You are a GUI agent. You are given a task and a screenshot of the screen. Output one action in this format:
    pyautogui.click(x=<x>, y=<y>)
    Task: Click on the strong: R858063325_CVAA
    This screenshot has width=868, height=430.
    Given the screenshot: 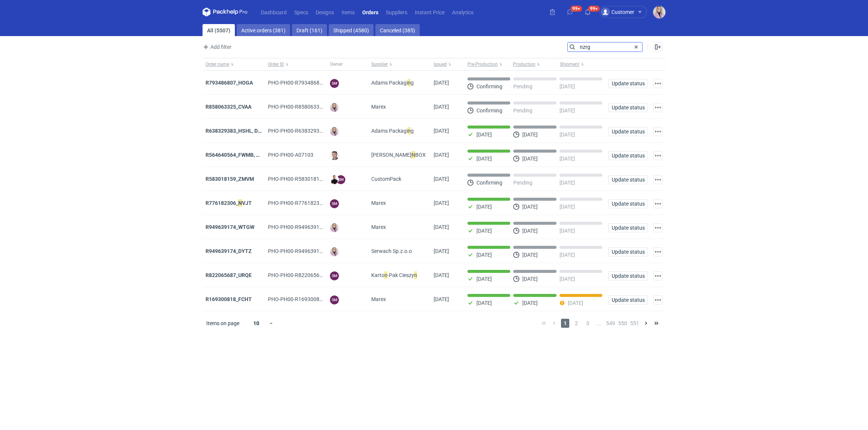 What is the action you would take?
    pyautogui.click(x=228, y=107)
    